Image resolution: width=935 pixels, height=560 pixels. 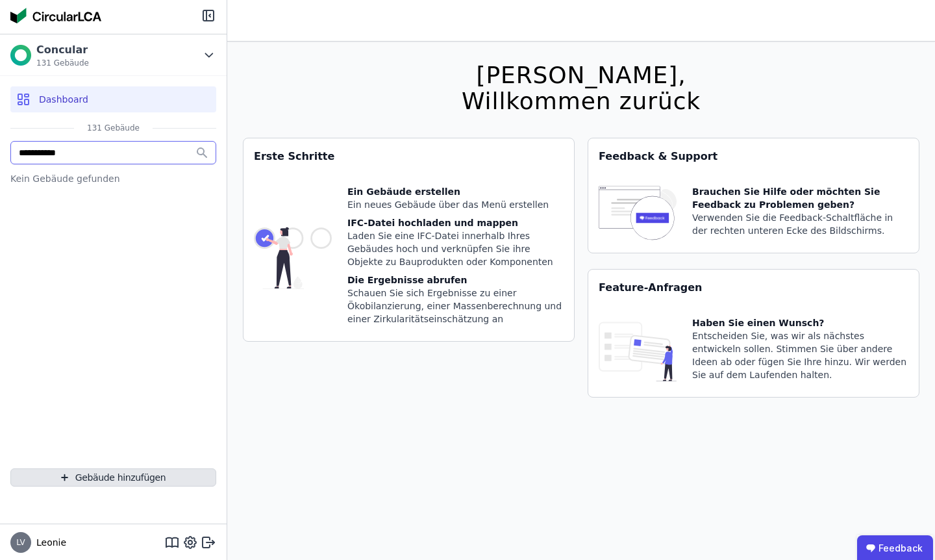 I want to click on div: Entscheiden Sie, was wir als nächstes entwickeln sollen. Stimmen Sie über andere Ideen ab oder fü..., so click(x=800, y=355).